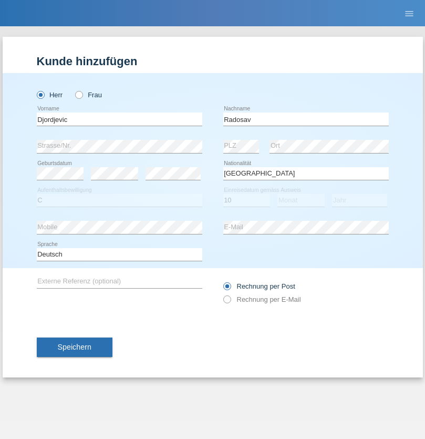  I want to click on button: Speichern, so click(75, 347).